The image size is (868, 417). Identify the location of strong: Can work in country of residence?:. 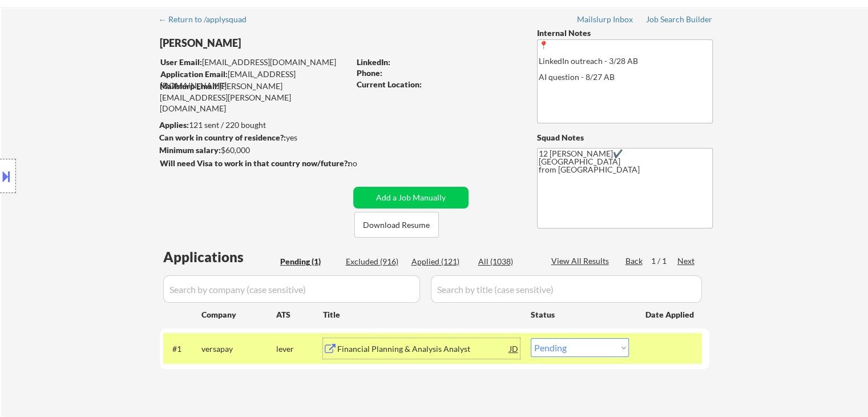
(222, 137).